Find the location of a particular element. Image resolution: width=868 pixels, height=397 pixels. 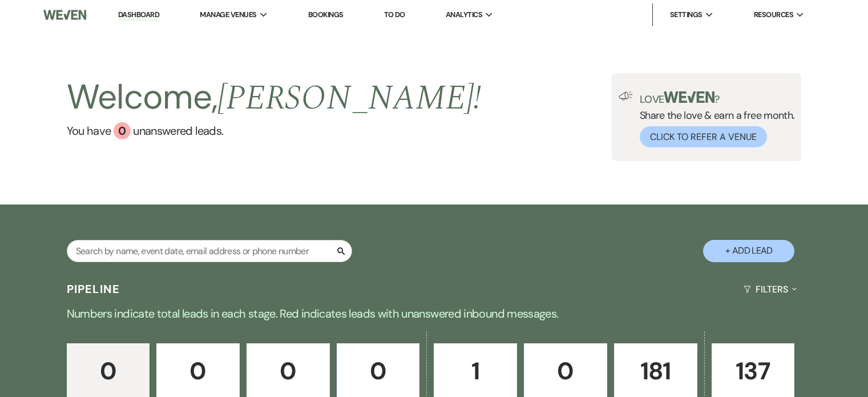

p: Numbers indicate total leads in each stage. Red indicates leads with unanswered inbound messages. is located at coordinates (434, 313).